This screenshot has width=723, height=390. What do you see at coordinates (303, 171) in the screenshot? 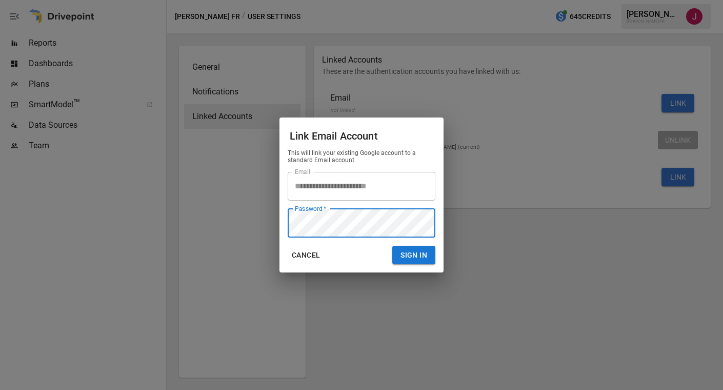
I see `label: Email` at bounding box center [303, 171].